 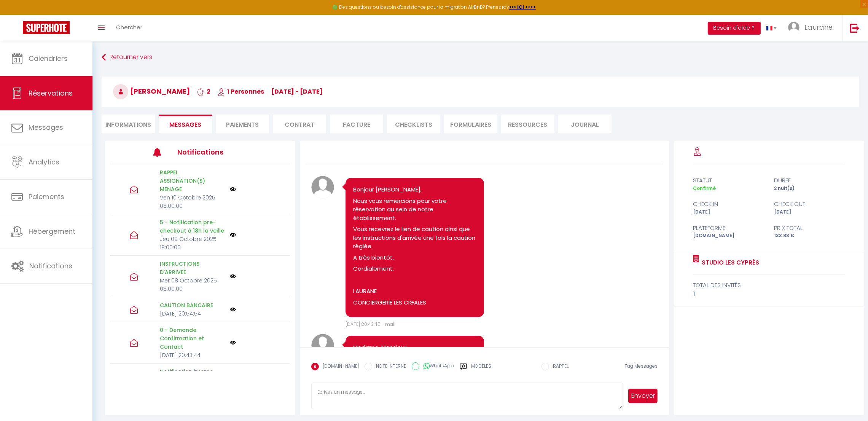 What do you see at coordinates (389, 367) in the screenshot?
I see `label: NOTE INTERNE` at bounding box center [389, 367].